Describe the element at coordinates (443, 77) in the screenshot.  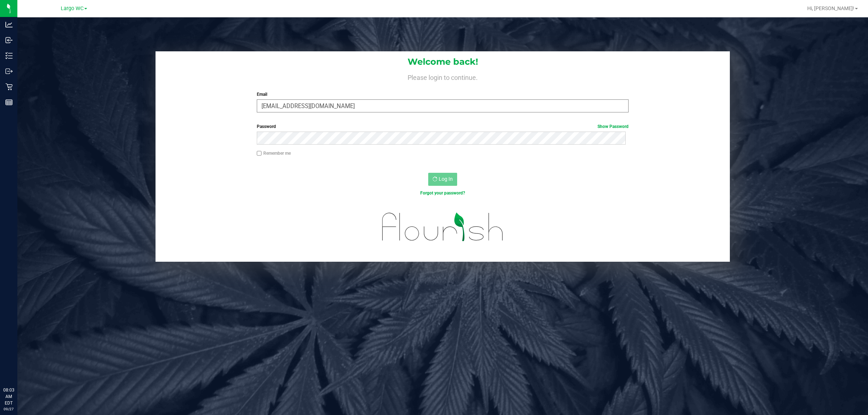
I see `h4: Please login to continue.` at that location.